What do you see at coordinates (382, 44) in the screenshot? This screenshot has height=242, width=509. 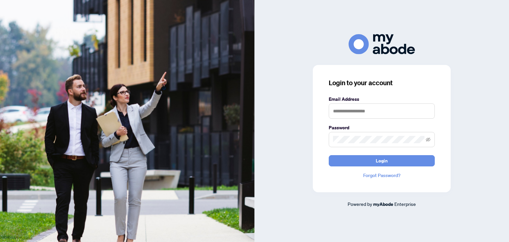 I see `img: ma-logo` at bounding box center [382, 44].